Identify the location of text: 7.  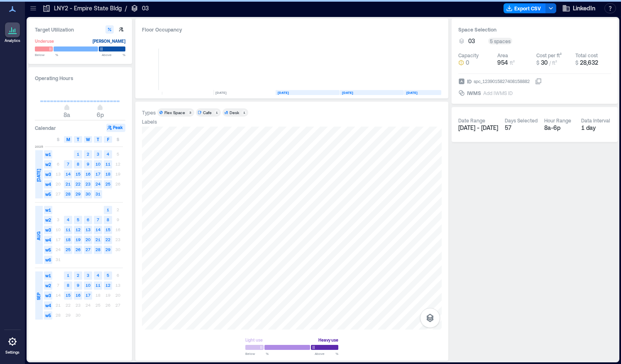
(98, 220).